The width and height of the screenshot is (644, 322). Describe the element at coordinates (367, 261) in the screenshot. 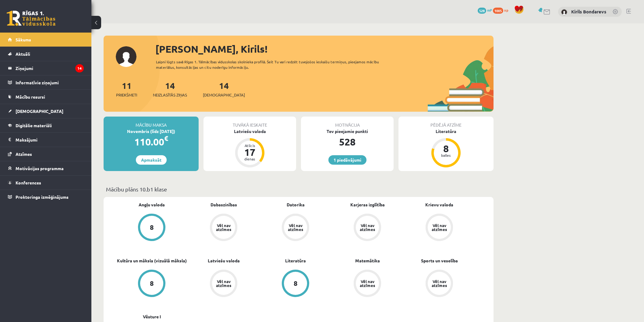

I see `a: Matemātika` at that location.